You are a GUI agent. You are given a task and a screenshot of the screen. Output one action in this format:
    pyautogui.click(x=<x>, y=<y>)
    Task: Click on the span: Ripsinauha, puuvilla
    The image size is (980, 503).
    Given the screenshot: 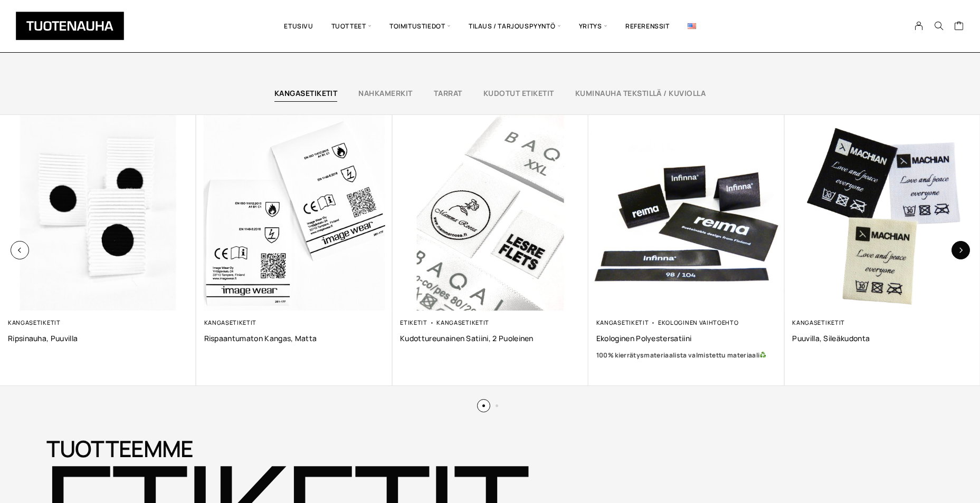 What is the action you would take?
    pyautogui.click(x=98, y=338)
    